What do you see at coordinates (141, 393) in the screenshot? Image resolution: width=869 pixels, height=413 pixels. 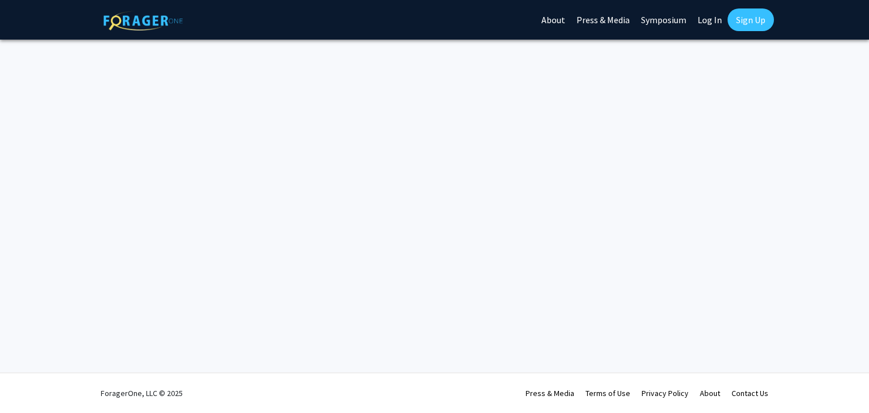 I see `div: ForagerOne, LLC © 2025` at bounding box center [141, 393].